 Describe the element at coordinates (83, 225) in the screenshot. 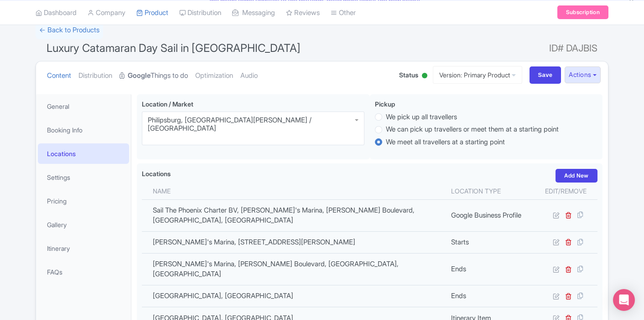

I see `a: Gallery` at that location.